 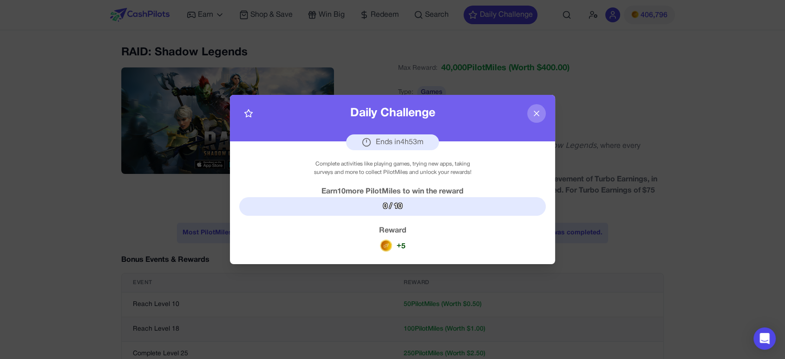 I want to click on img: reward, so click(x=386, y=245).